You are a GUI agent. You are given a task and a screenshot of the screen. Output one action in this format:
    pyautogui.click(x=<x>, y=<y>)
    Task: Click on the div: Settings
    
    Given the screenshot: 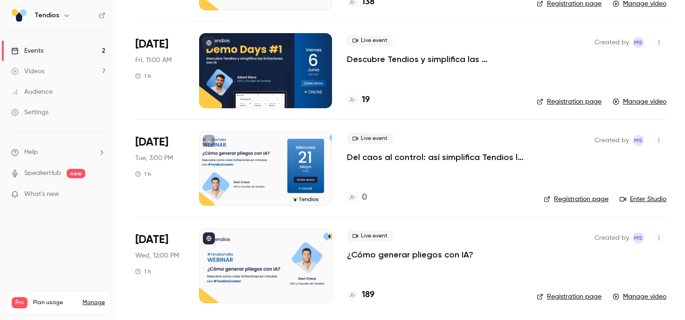 What is the action you would take?
    pyautogui.click(x=30, y=112)
    